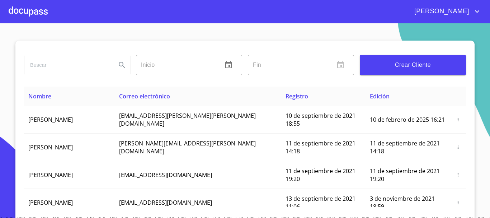  I want to click on span: Nombre, so click(40, 96).